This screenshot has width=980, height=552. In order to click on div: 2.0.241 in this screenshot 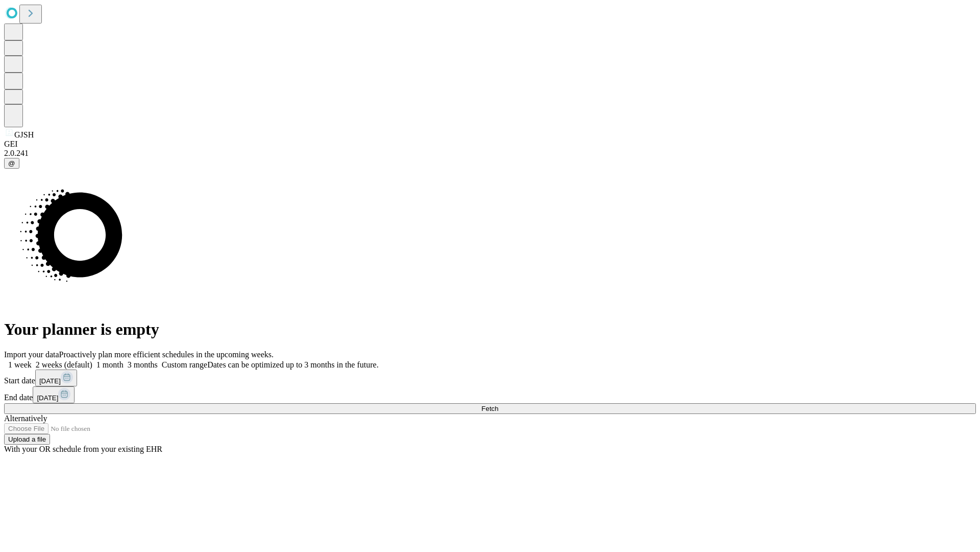, I will do `click(490, 154)`.